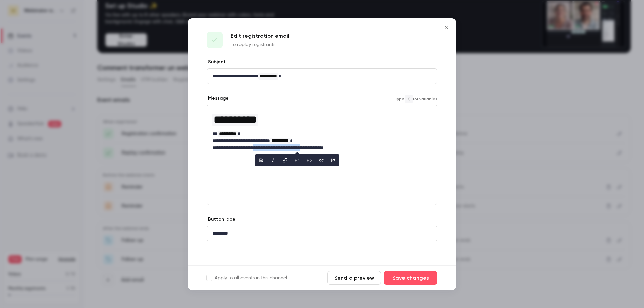 This screenshot has width=644, height=308. What do you see at coordinates (273, 160) in the screenshot?
I see `button: italic` at bounding box center [273, 160].